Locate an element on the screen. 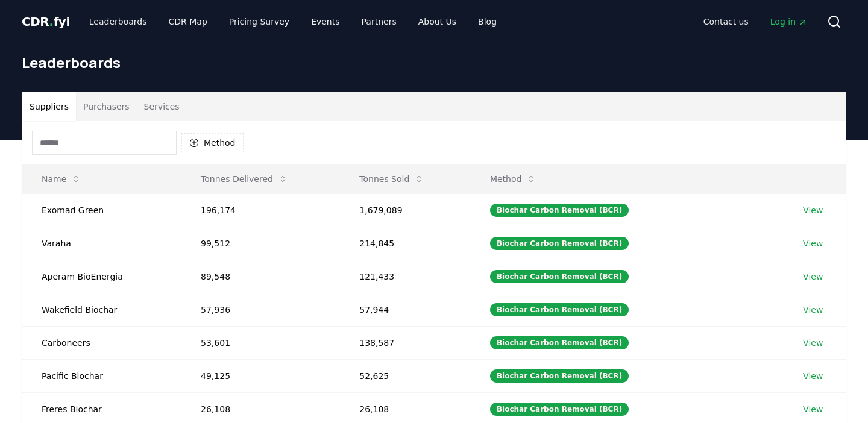  td: 57,944 is located at coordinates (405, 309).